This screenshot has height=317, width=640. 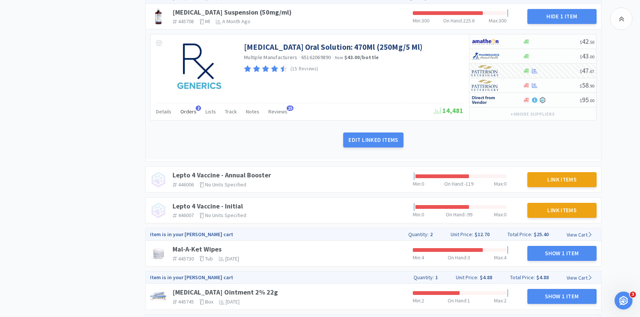 I want to click on span: Track, so click(x=231, y=111).